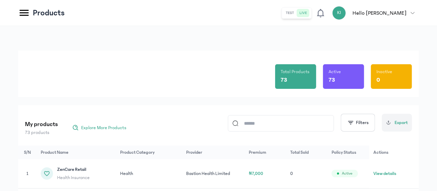 This screenshot has width=437, height=191. What do you see at coordinates (104, 128) in the screenshot?
I see `span: Explore More Products` at bounding box center [104, 128].